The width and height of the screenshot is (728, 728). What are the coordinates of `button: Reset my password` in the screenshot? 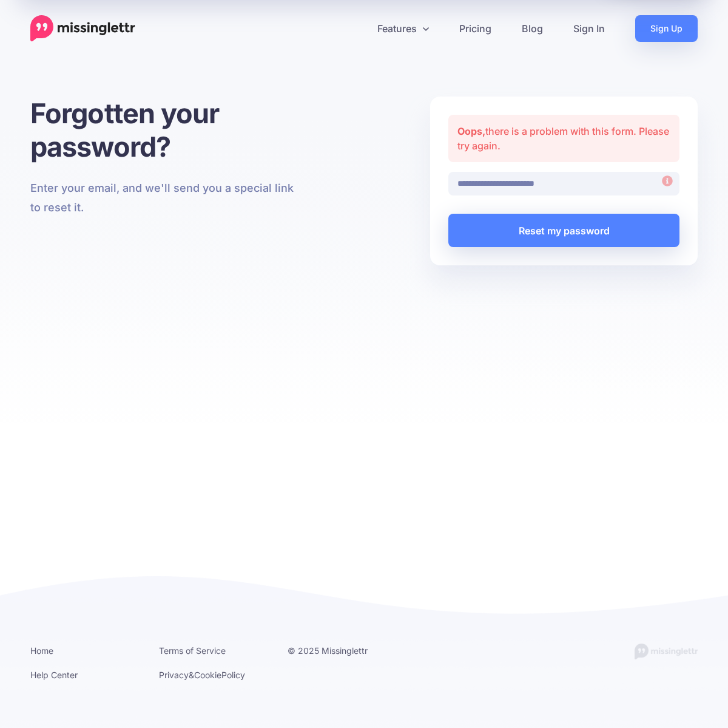 It's located at (564, 230).